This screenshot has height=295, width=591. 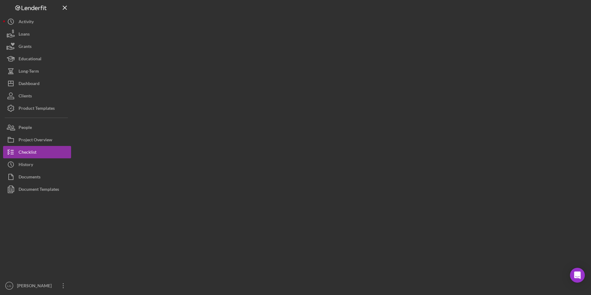 I want to click on div: Educational, so click(x=30, y=59).